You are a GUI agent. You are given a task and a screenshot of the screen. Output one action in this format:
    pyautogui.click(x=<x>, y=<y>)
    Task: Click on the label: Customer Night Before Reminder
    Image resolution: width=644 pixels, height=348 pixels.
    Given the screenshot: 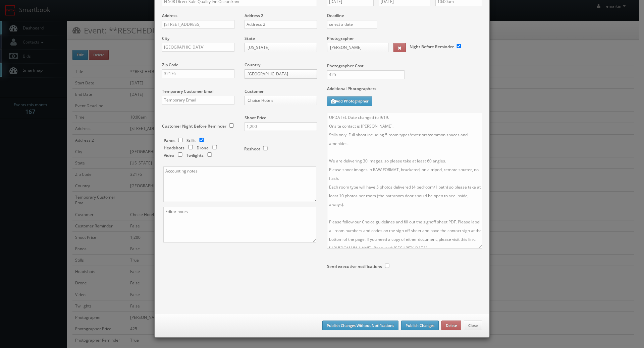 What is the action you would take?
    pyautogui.click(x=194, y=126)
    